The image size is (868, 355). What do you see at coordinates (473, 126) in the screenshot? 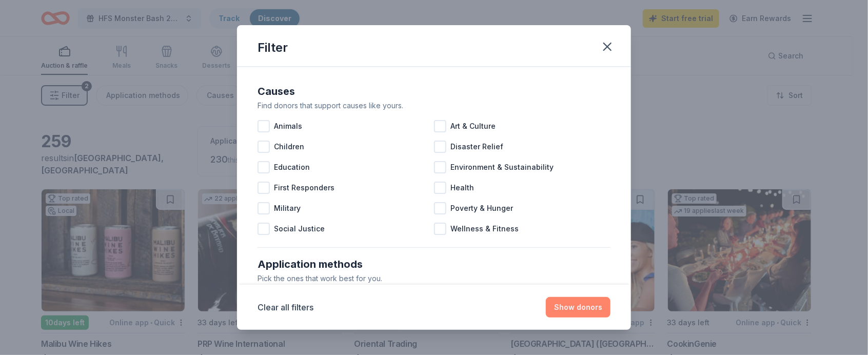
I see `span: Art & Culture` at bounding box center [473, 126].